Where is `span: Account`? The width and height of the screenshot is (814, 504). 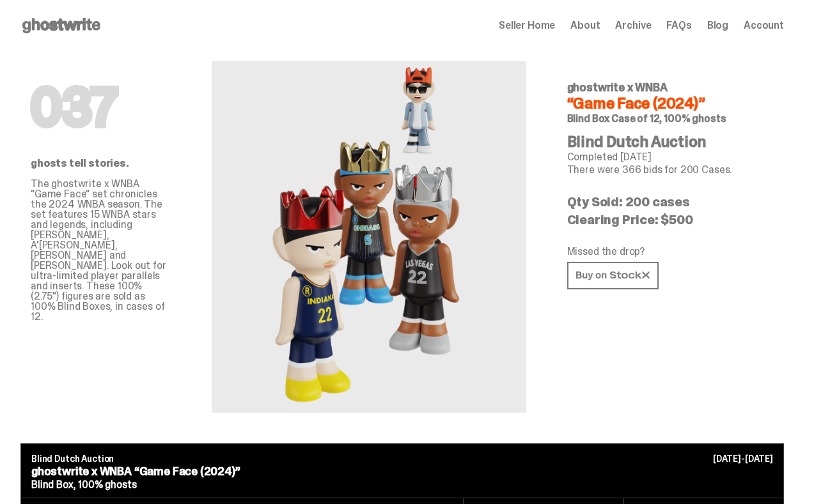
span: Account is located at coordinates (763, 26).